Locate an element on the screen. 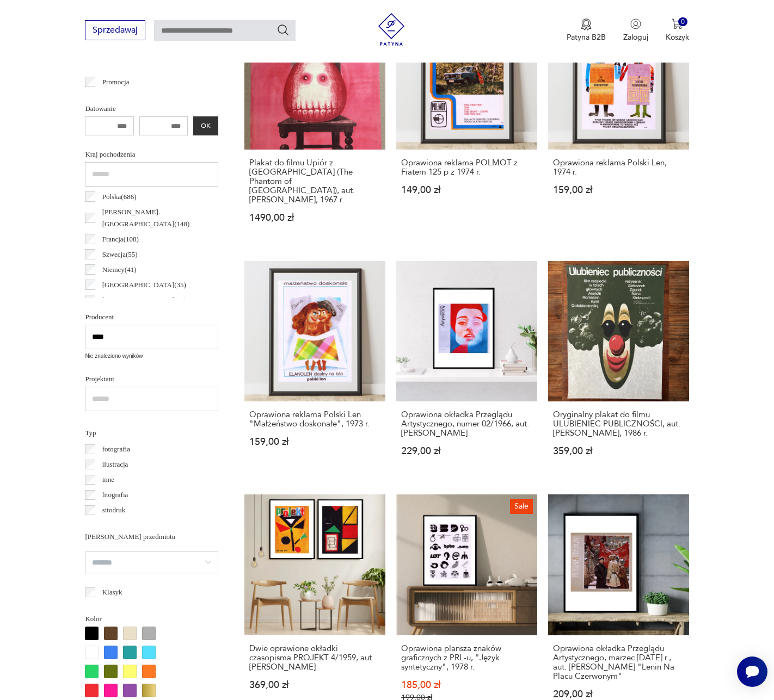 The width and height of the screenshot is (774, 700). img: Ikona medalu is located at coordinates (586, 25).